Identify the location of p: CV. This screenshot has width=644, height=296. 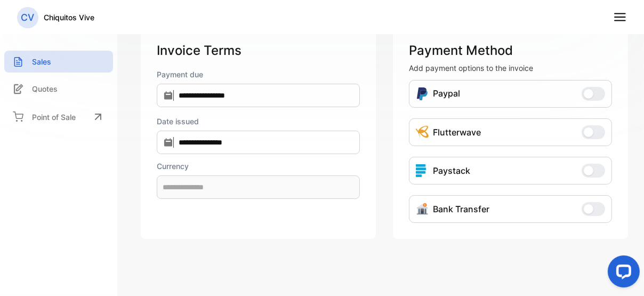
(28, 18).